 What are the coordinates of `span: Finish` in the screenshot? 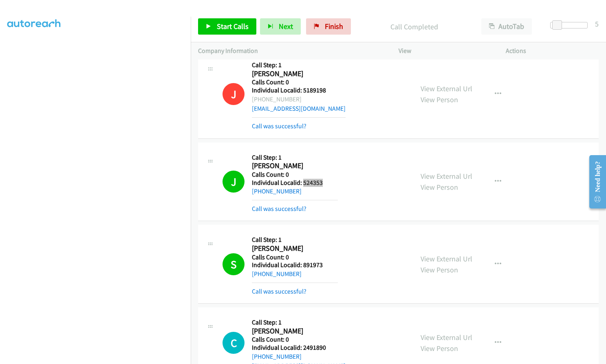 It's located at (334, 26).